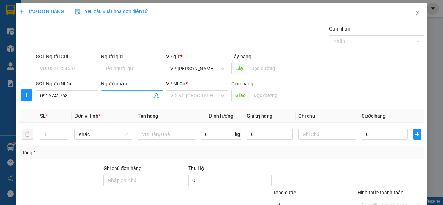  I want to click on th: Ghi chú, so click(327, 116).